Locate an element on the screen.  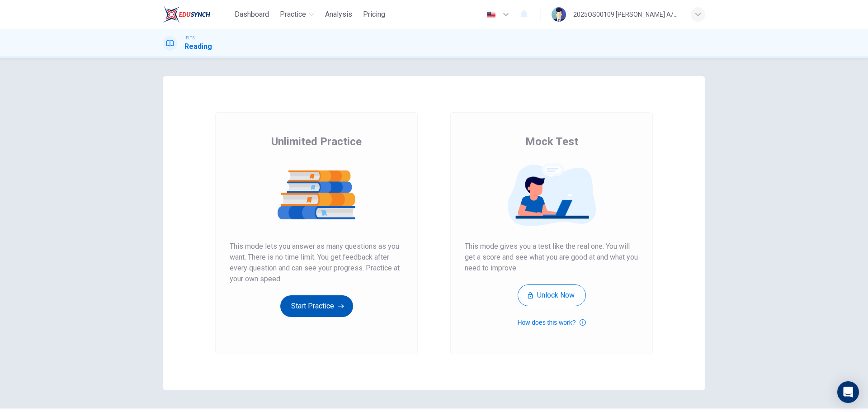
span: Dashboard is located at coordinates (252, 14).